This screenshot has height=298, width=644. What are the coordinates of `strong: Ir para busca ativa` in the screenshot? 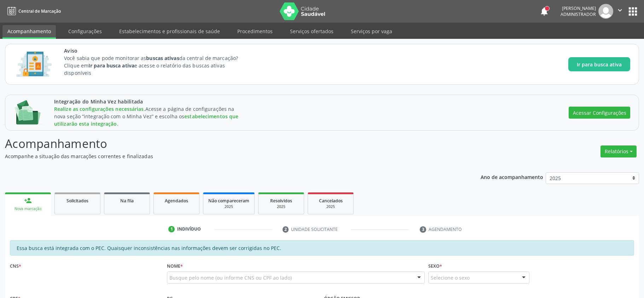 It's located at (111, 66).